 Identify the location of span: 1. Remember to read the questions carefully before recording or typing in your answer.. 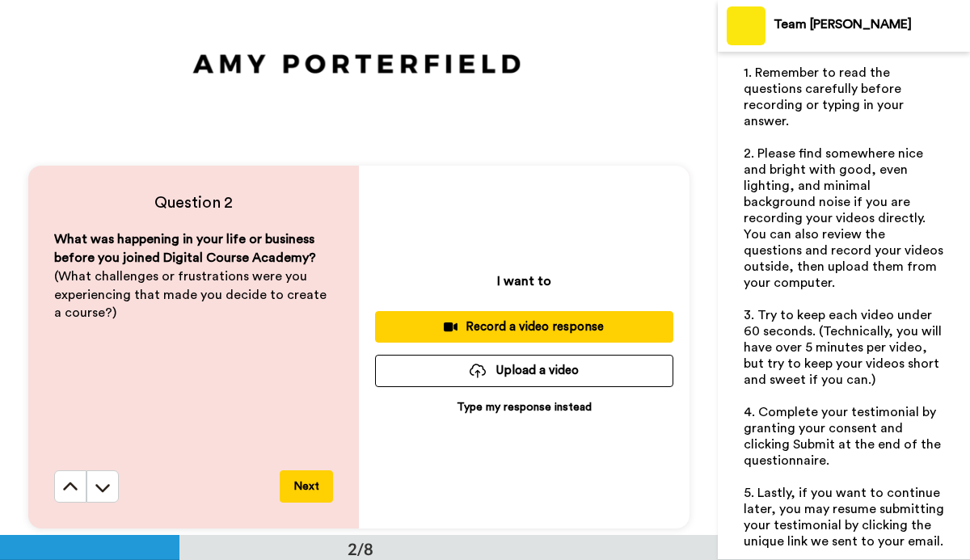
(825, 97).